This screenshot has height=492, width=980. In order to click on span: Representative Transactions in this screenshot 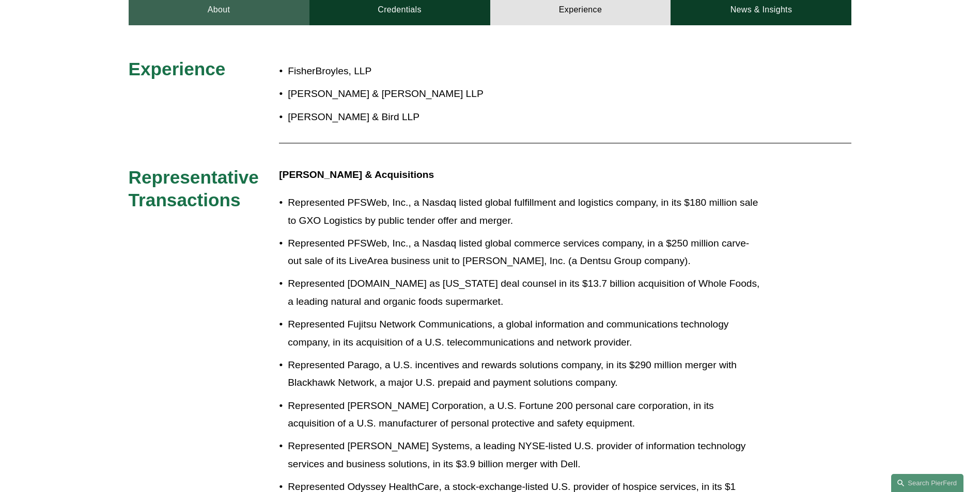, I will do `click(196, 188)`.